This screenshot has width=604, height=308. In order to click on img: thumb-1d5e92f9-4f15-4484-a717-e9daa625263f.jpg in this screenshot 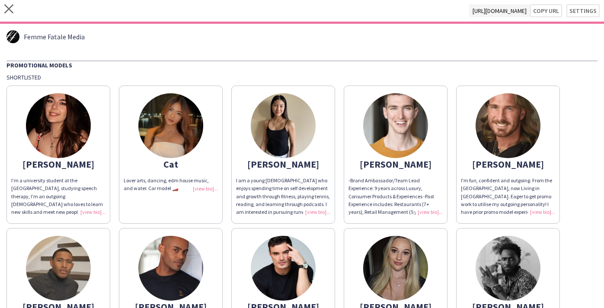, I will do `click(171, 126)`.